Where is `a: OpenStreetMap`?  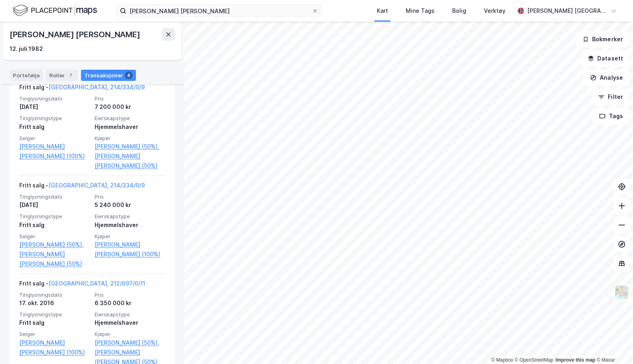
a: OpenStreetMap is located at coordinates (534, 360).